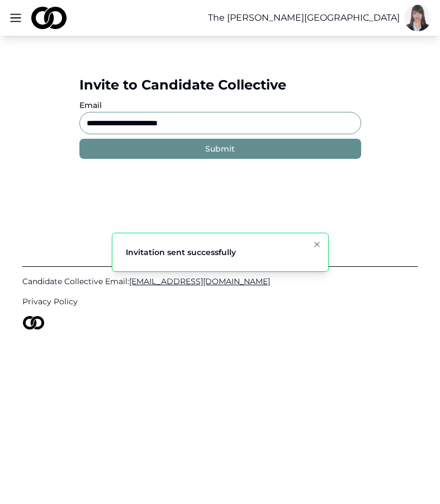 This screenshot has height=504, width=440. What do you see at coordinates (220, 85) in the screenshot?
I see `div: Invite to Candidate Collective` at bounding box center [220, 85].